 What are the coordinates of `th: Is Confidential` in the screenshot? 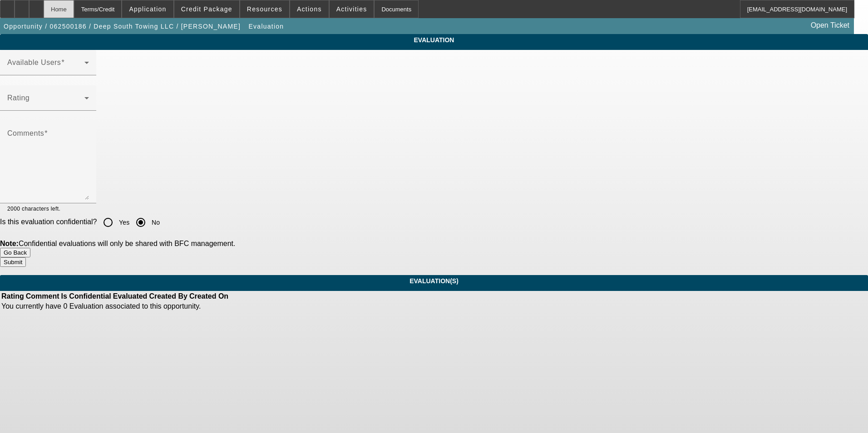 It's located at (86, 296).